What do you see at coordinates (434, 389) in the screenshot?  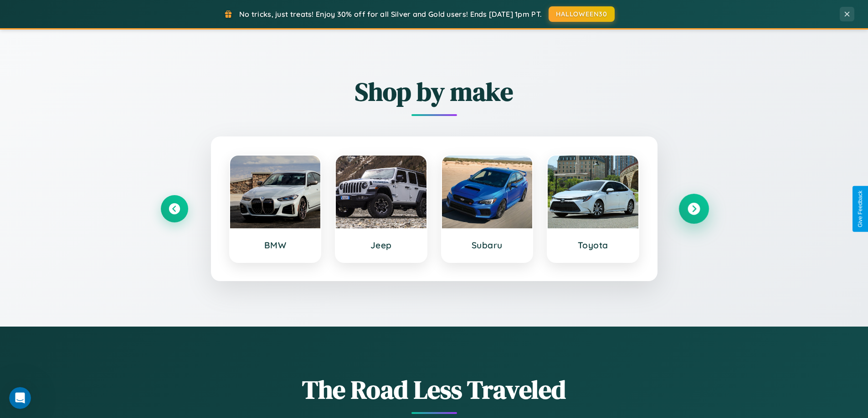 I see `h1: The Road Less Traveled` at bounding box center [434, 389].